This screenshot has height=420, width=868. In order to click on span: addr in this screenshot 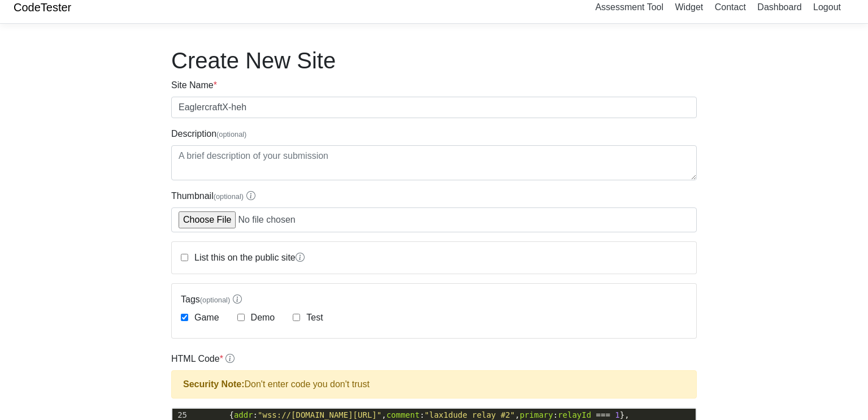, I will do `click(243, 415)`.